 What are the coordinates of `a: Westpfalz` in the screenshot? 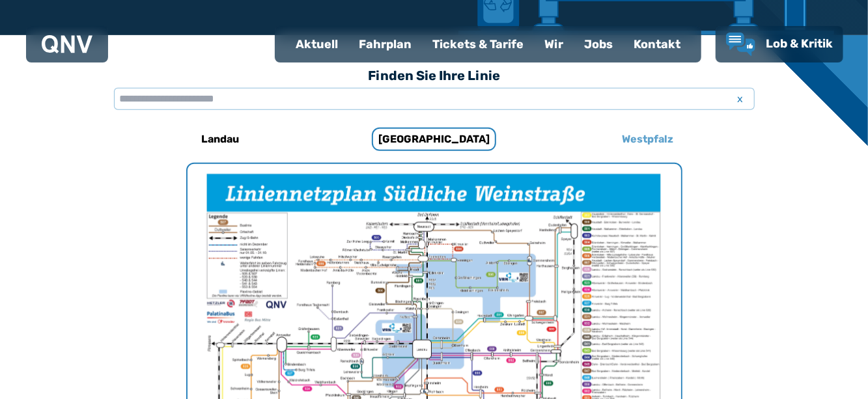 It's located at (647, 140).